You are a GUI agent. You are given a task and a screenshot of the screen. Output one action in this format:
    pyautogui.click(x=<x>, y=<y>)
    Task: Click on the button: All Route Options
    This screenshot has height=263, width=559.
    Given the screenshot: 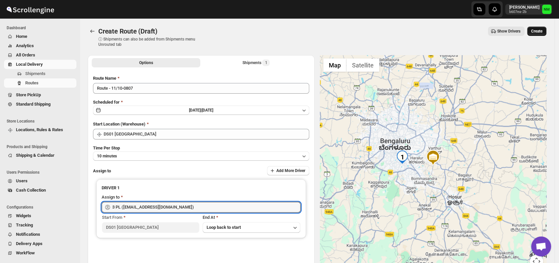 What is the action you would take?
    pyautogui.click(x=146, y=63)
    